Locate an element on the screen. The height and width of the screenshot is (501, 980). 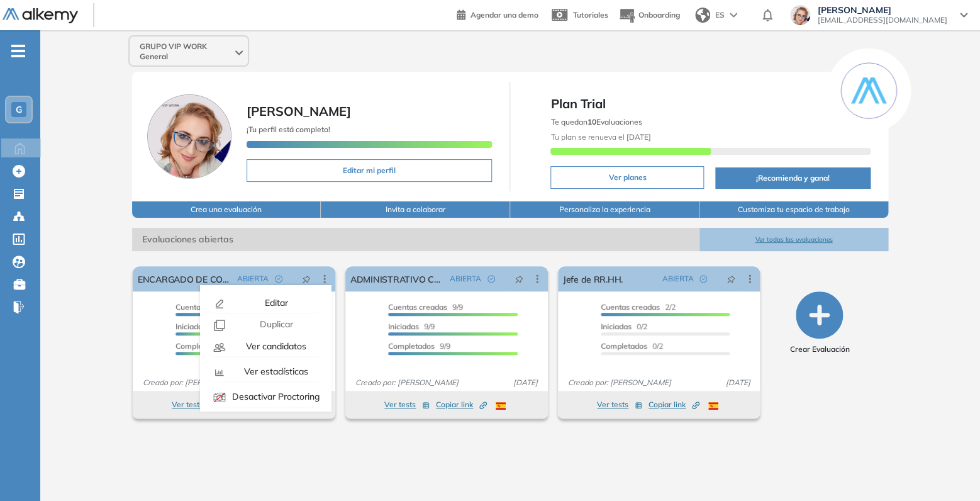
a: ADMINISTRATIVO COMERCIAL IGUAZÚ is located at coordinates (397, 279).